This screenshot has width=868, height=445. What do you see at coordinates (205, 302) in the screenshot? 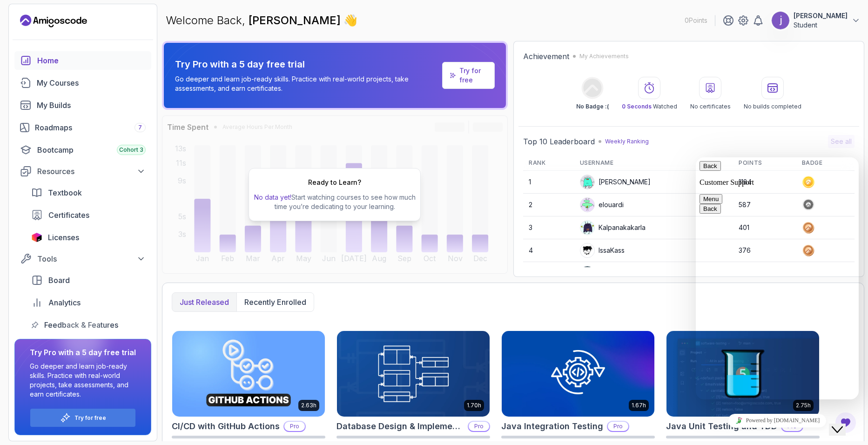
I see `button: Just released` at bounding box center [205, 302].